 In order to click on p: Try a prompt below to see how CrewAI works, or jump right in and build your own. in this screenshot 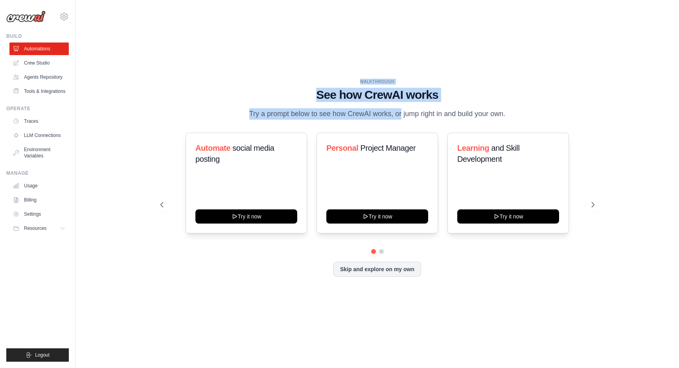, I will do `click(378, 114)`.